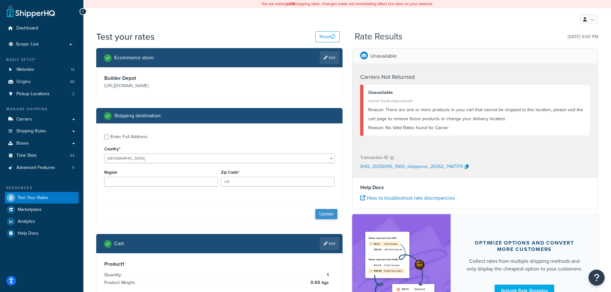 The image size is (611, 292). Describe the element at coordinates (327, 37) in the screenshot. I see `button: Reset` at that location.